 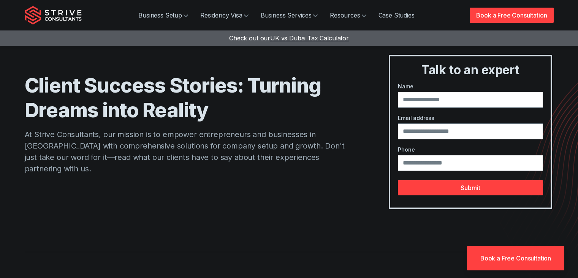 I want to click on label: Name, so click(x=470, y=86).